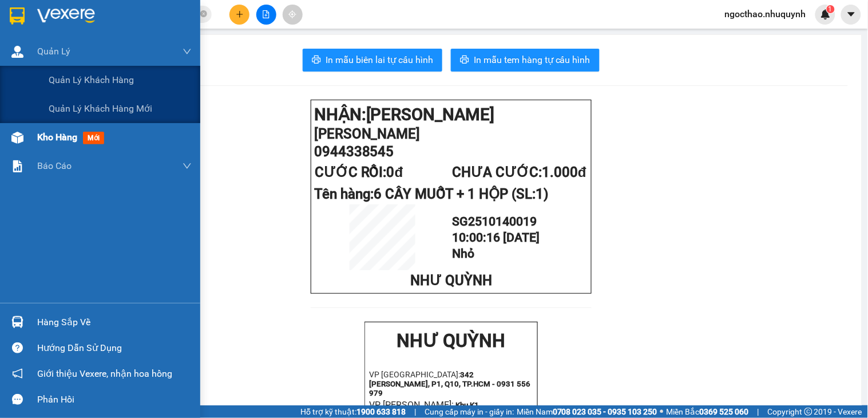 Image resolution: width=868 pixels, height=418 pixels. Describe the element at coordinates (394, 172) in the screenshot. I see `span: 0đ` at that location.